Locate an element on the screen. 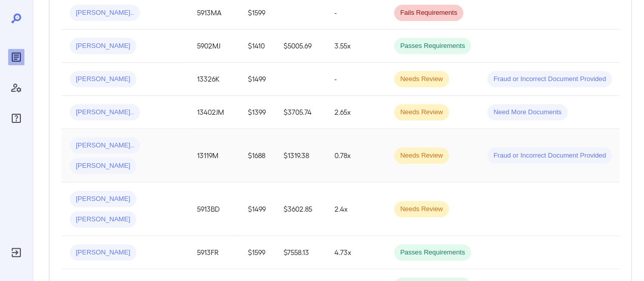 Image resolution: width=644 pixels, height=281 pixels. td: 13119M is located at coordinates (214, 155).